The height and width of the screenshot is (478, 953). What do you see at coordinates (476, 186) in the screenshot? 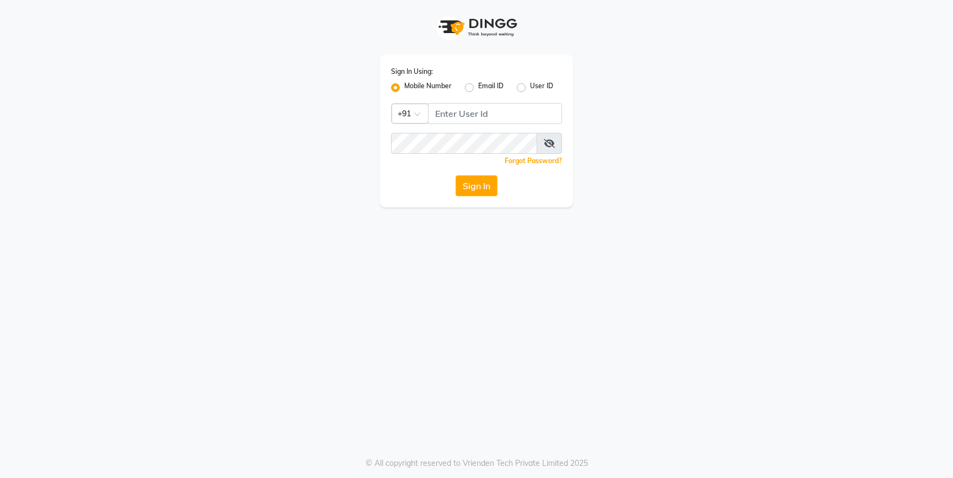
I see `button: Sign In` at bounding box center [476, 186].